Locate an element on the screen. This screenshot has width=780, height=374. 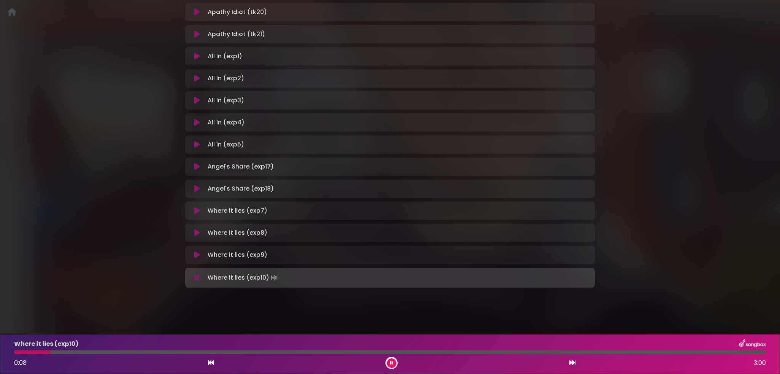
p: Where it lies (exp7) is located at coordinates (237, 211).